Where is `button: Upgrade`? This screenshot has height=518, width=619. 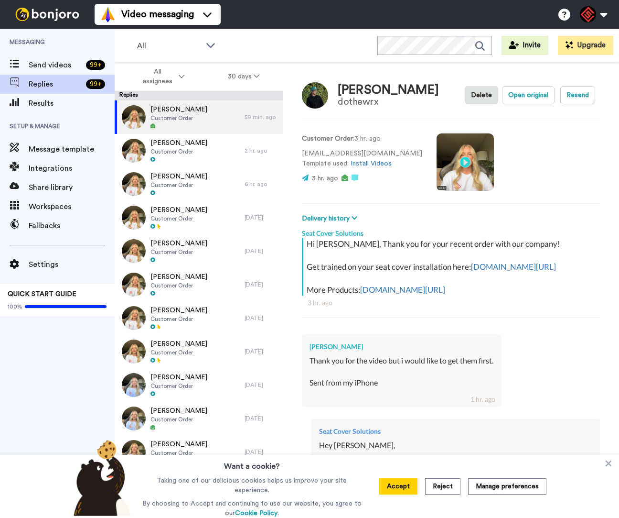 button: Upgrade is located at coordinates (586, 45).